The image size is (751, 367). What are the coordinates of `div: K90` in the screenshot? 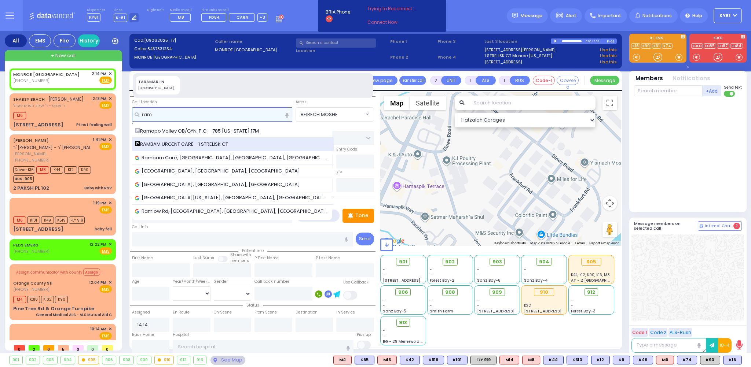 It's located at (710, 360).